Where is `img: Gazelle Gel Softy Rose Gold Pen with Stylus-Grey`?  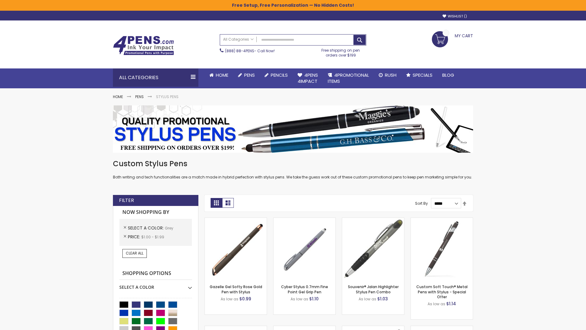
img: Gazelle Gel Softy Rose Gold Pen with Stylus-Grey is located at coordinates (236, 248).